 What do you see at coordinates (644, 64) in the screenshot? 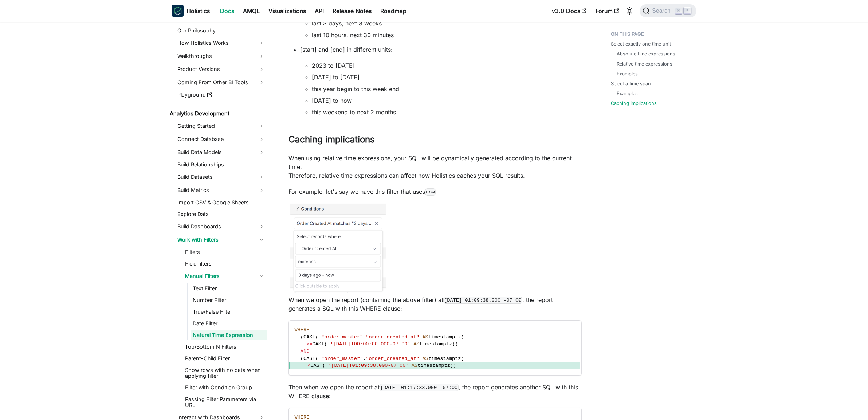
I see `a: Relative time expressions` at bounding box center [644, 64].